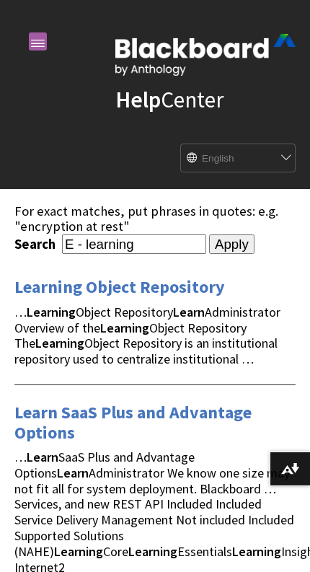 This screenshot has height=572, width=310. I want to click on span: … Object Repository Administrator Overview of the Object Repository The Object Repository is an i..., so click(147, 336).